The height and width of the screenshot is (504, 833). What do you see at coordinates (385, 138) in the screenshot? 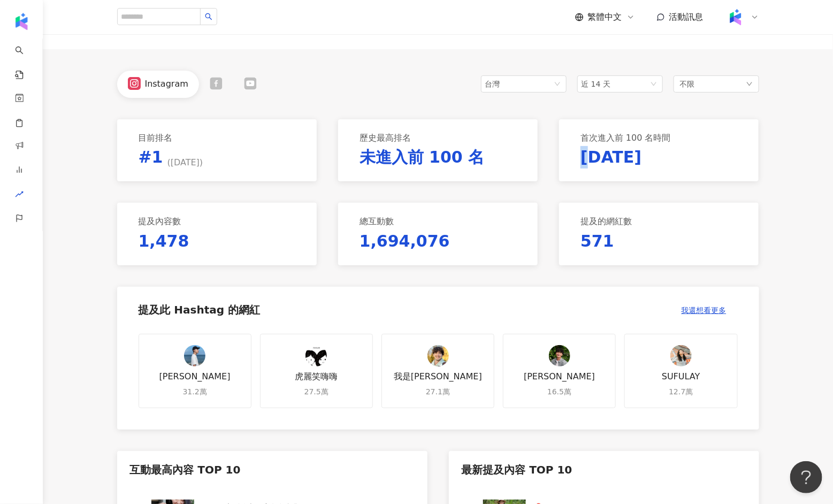
I see `p: 歷史最高排名` at bounding box center [385, 138].